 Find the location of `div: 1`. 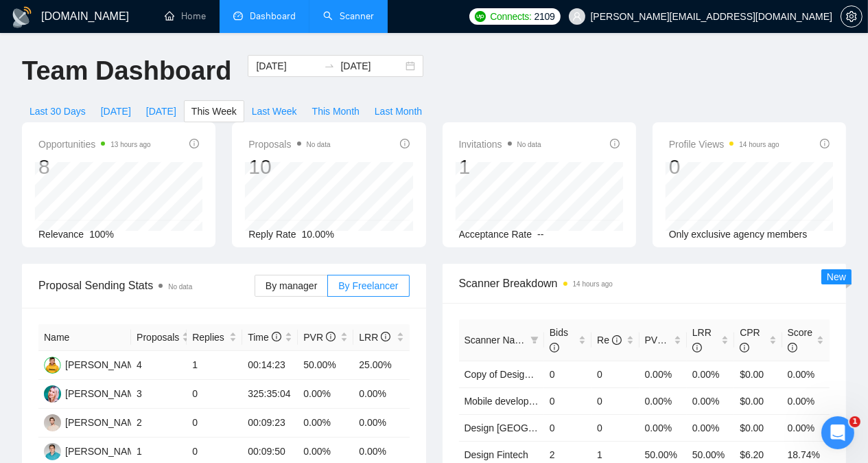

div: 1 is located at coordinates (500, 167).